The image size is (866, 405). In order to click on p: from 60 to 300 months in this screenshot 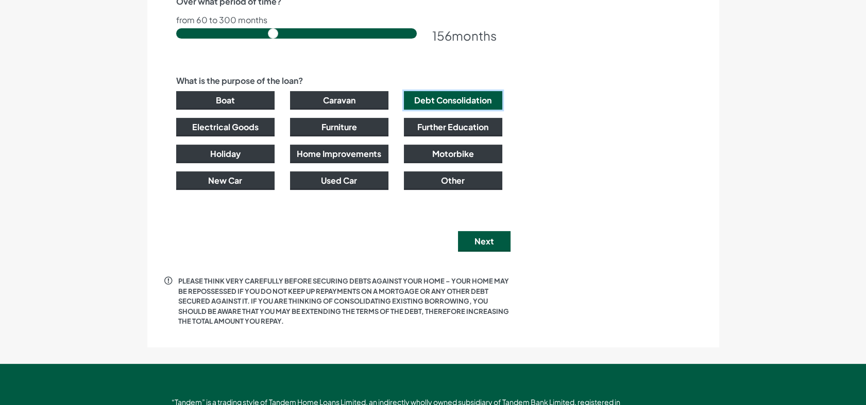, I will do `click(339, 20)`.